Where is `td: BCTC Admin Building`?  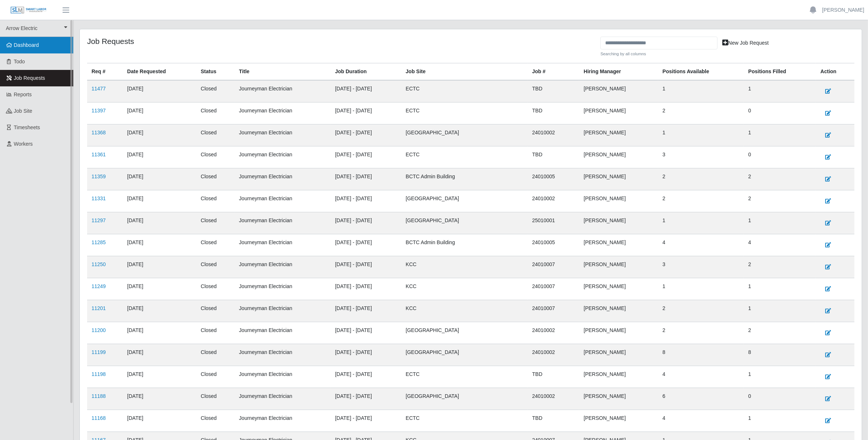 td: BCTC Admin Building is located at coordinates (464, 179).